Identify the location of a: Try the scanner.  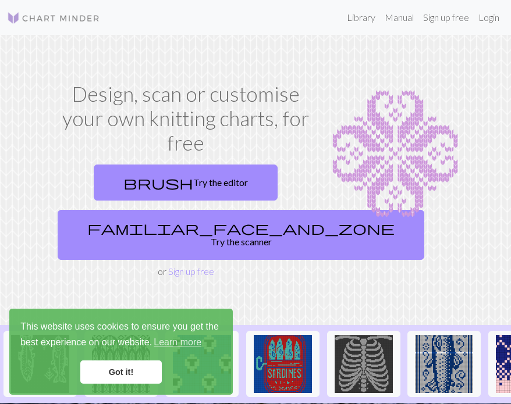
(241, 235).